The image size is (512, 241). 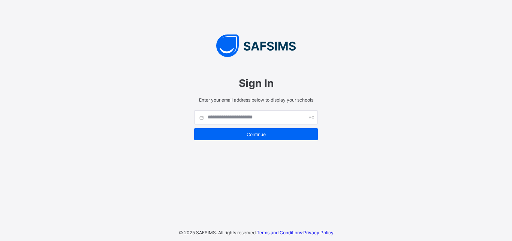 I want to click on span: Continue, so click(x=256, y=134).